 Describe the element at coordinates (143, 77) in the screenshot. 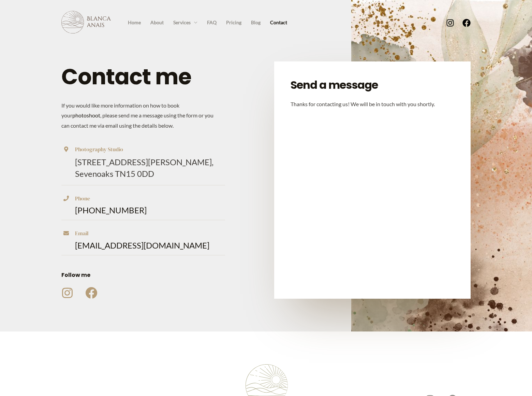

I see `h1: Contact me` at that location.